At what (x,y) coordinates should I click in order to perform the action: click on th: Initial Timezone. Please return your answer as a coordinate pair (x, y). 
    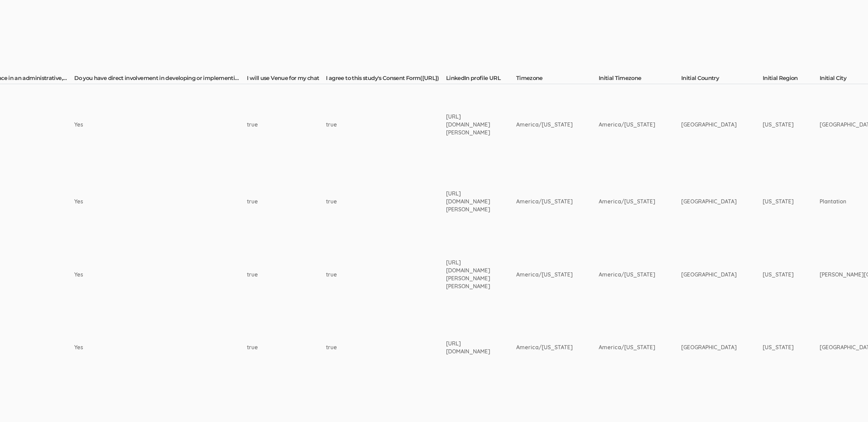
    Looking at the image, I should click on (640, 79).